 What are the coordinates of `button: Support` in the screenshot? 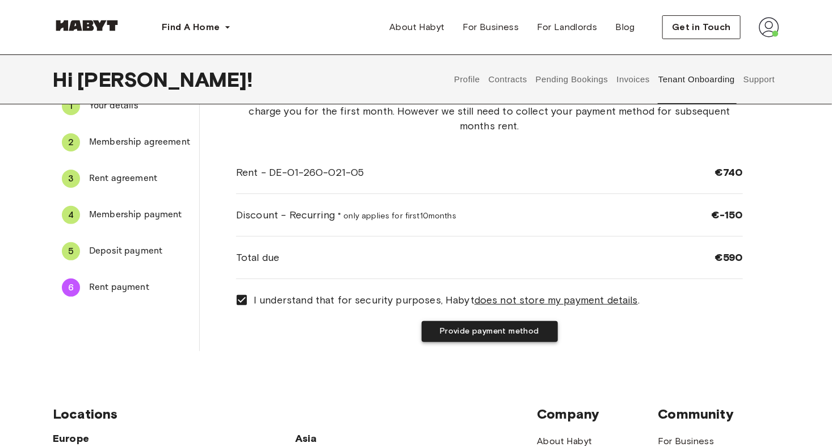 It's located at (759, 79).